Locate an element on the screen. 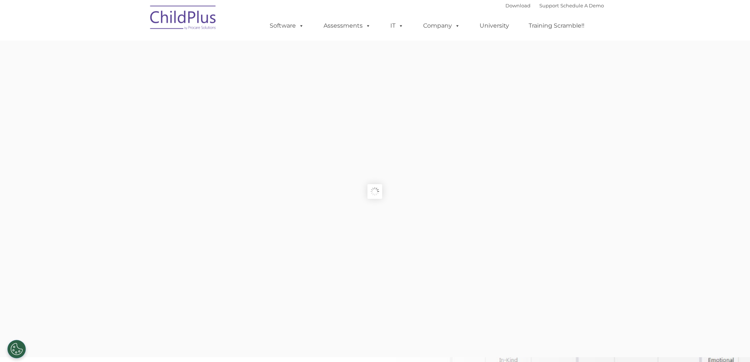 The height and width of the screenshot is (362, 750). a: Company is located at coordinates (441, 26).